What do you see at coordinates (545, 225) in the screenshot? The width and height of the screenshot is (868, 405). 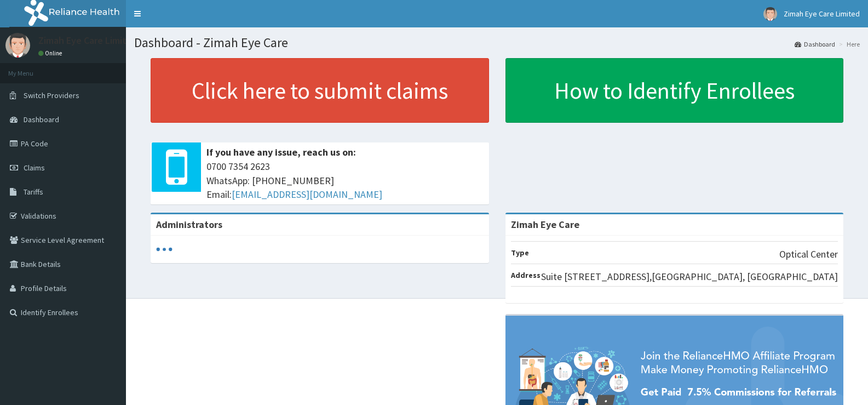 I see `strong: Zimah Eye Care` at bounding box center [545, 225].